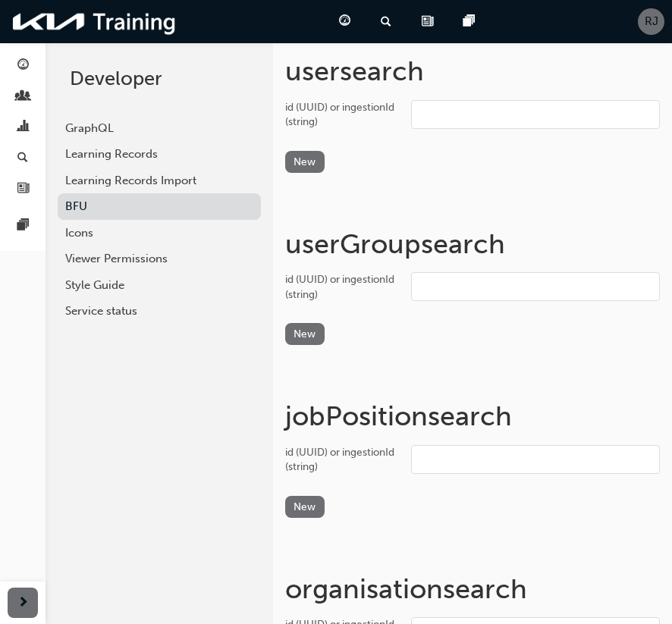 This screenshot has height=624, width=672. Describe the element at coordinates (159, 181) in the screenshot. I see `div: Learning Records Import` at that location.